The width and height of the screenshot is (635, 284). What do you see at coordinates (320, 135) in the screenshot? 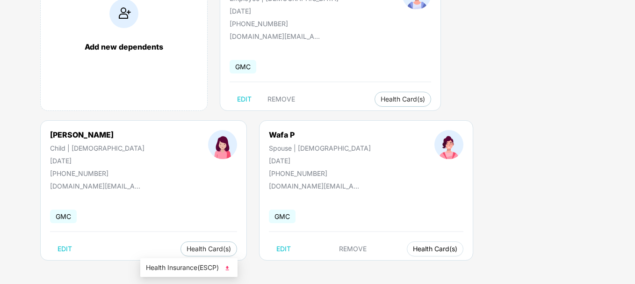
I see `div: Wafa P` at bounding box center [320, 135].